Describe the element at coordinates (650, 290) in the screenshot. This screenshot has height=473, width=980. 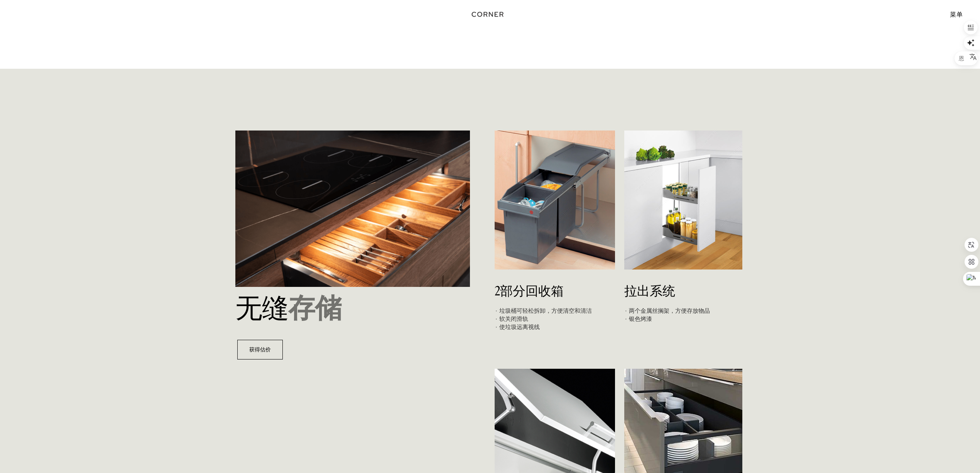
I see `font: 拉出系统` at that location.